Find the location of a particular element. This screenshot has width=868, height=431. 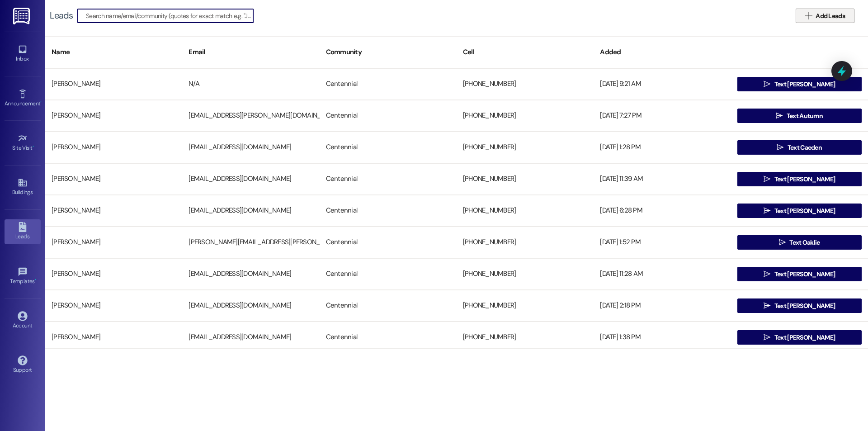

div: Community is located at coordinates (388, 52).